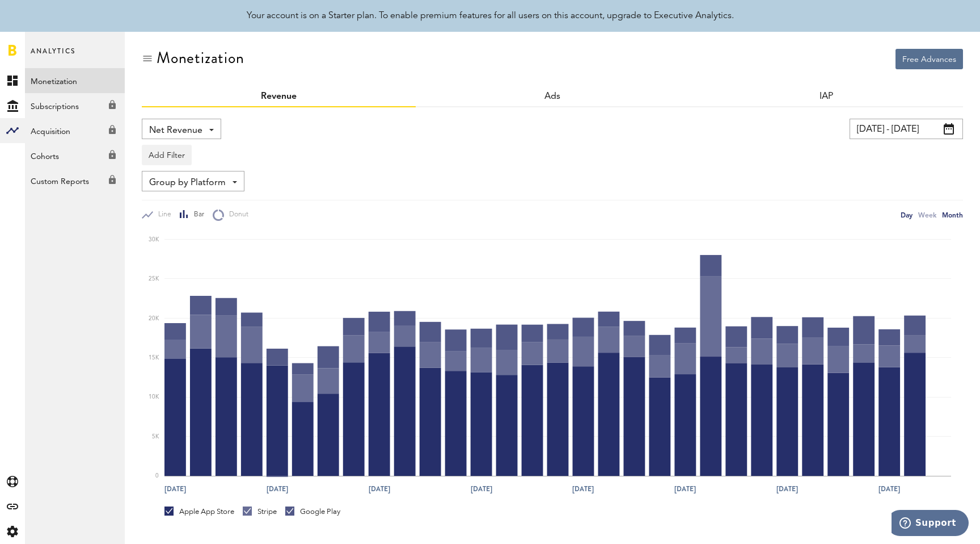 The width and height of the screenshot is (980, 544). I want to click on a: Revenue, so click(279, 96).